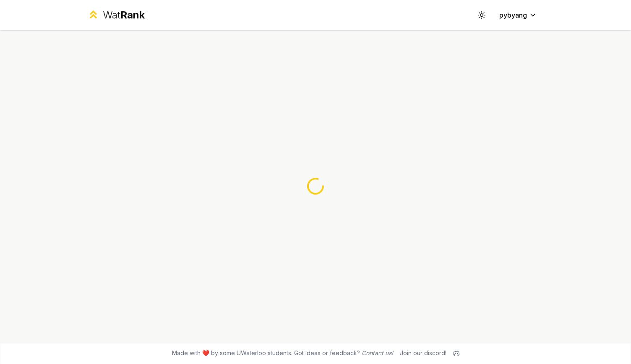 The image size is (631, 364). I want to click on div: Join our discord!, so click(423, 353).